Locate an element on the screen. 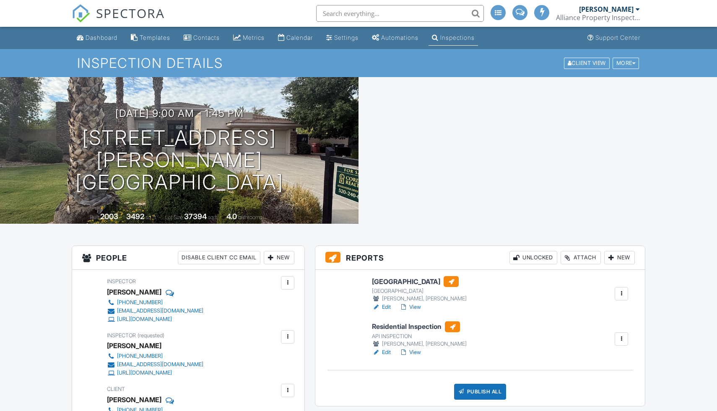  span: bathrooms is located at coordinates (250, 217).